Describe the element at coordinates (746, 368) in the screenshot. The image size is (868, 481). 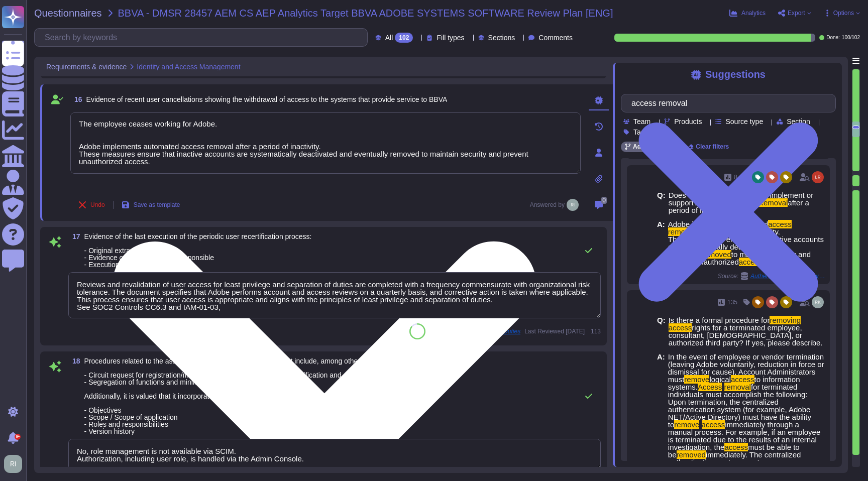
I see `span: In the event of employee or vendor termination (leaving Adobe voluntarily, reduction in force or ...` at that location.